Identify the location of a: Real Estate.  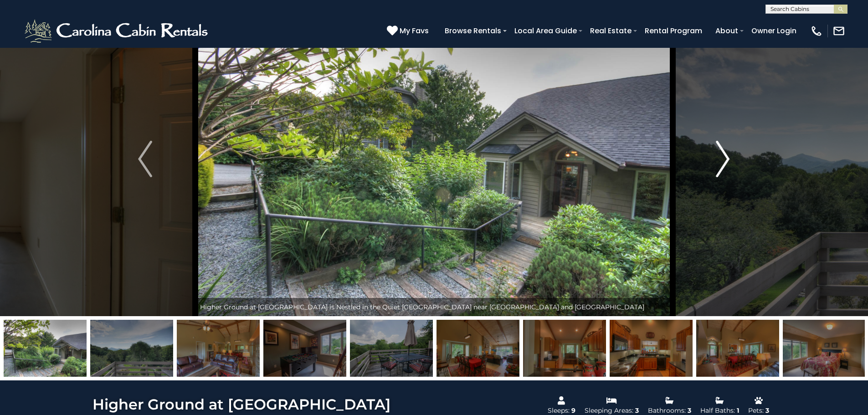
(610, 31).